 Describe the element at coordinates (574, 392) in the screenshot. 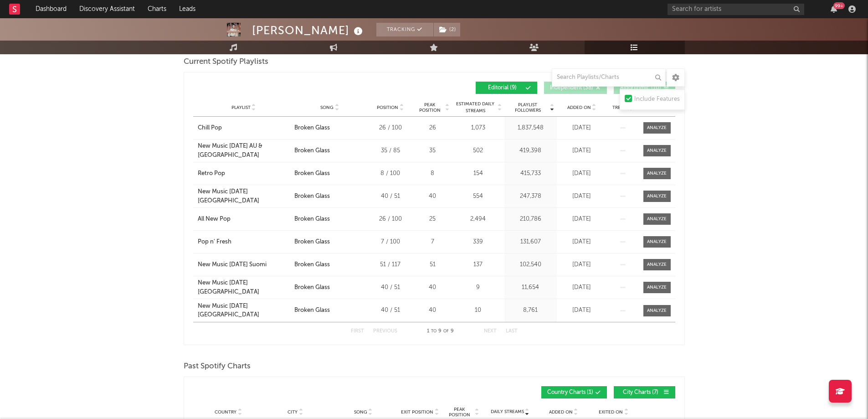

I see `button: Country Charts(1)` at that location.